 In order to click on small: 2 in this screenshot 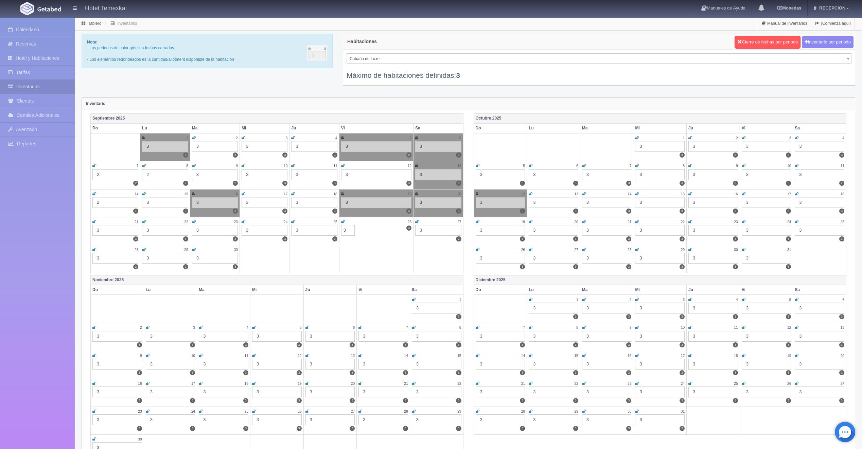, I will do `click(237, 138)`.